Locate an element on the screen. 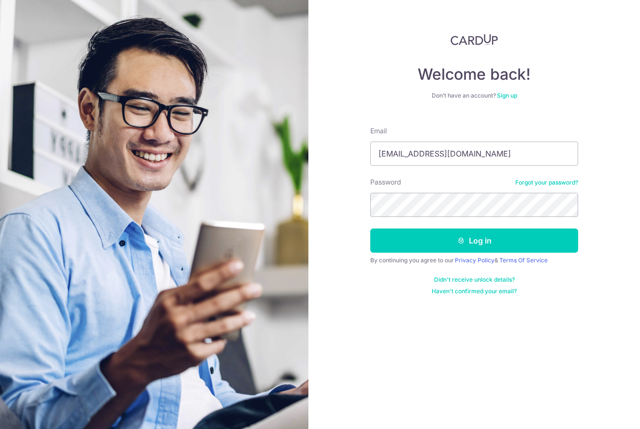 The height and width of the screenshot is (429, 640). div: By continuing you agree to our & is located at coordinates (474, 260).